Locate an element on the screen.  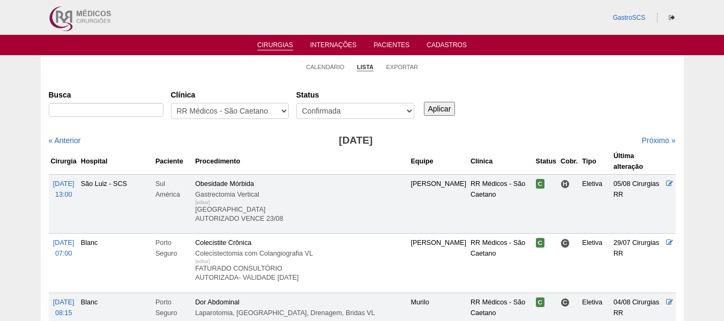
a: « Anterior is located at coordinates (65, 140).